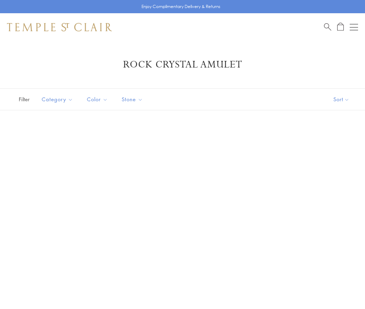 This screenshot has width=365, height=309. Describe the element at coordinates (97, 99) in the screenshot. I see `button: Color` at that location.